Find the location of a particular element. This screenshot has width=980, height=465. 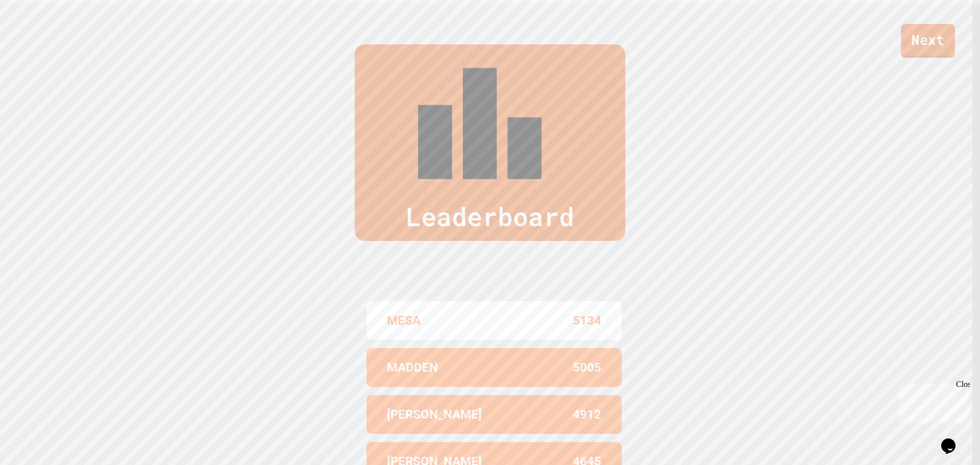

a: Next is located at coordinates (928, 40).